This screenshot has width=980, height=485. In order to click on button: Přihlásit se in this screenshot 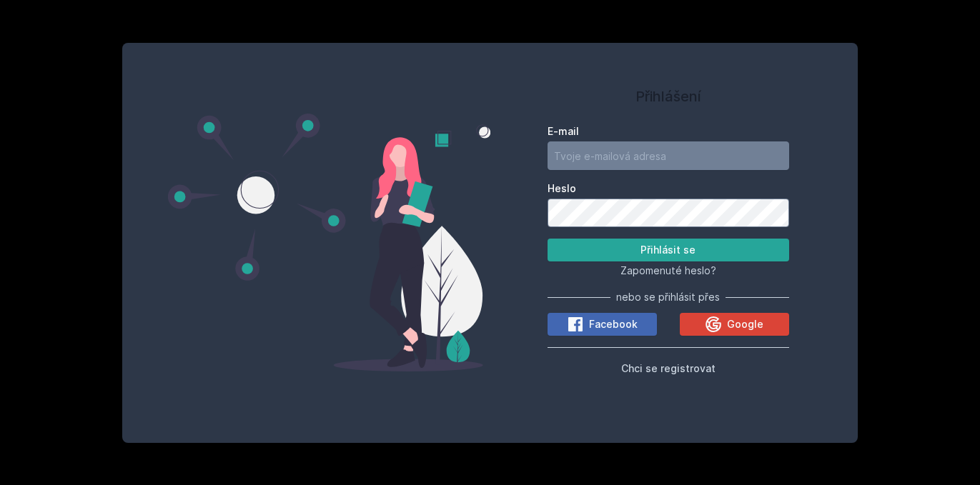, I will do `click(669, 250)`.